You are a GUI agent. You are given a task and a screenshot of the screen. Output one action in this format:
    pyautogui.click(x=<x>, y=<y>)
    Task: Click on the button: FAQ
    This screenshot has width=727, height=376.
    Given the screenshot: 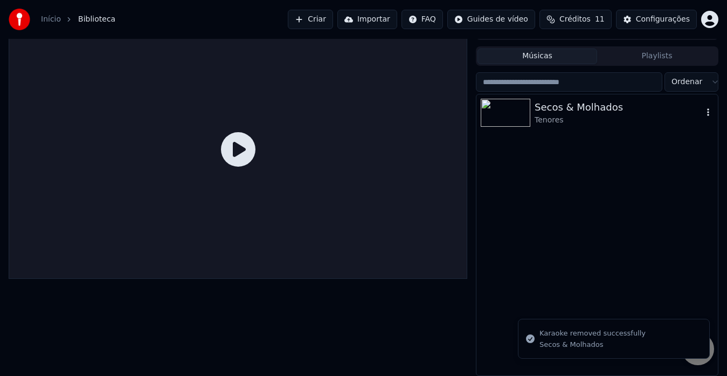 What is the action you would take?
    pyautogui.click(x=422, y=19)
    